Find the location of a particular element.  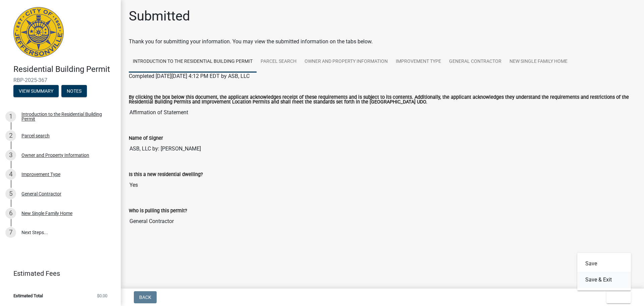

div: Parcel search is located at coordinates (35, 136).